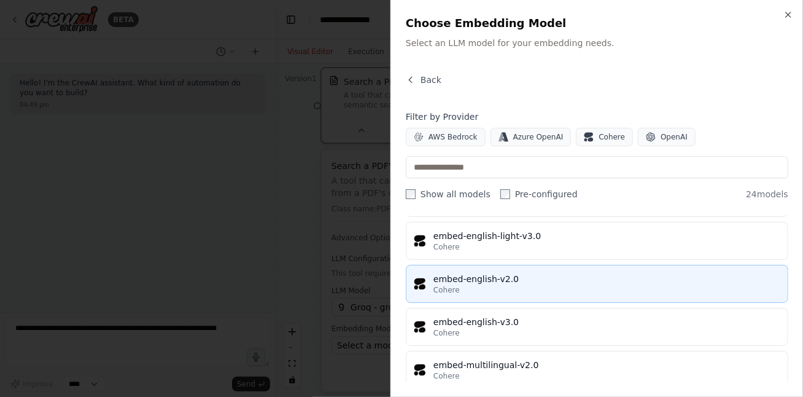 The image size is (803, 397). I want to click on button: embed-multilingual-v2.0Cohere, so click(597, 370).